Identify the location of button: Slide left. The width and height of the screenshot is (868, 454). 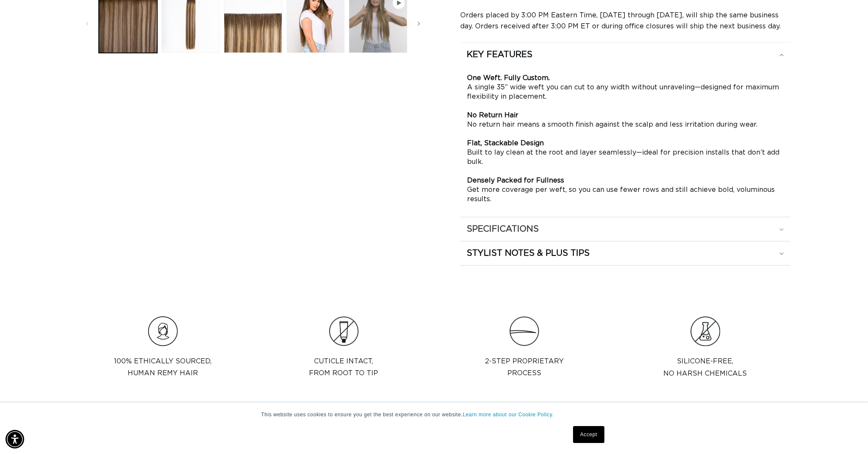
(87, 24).